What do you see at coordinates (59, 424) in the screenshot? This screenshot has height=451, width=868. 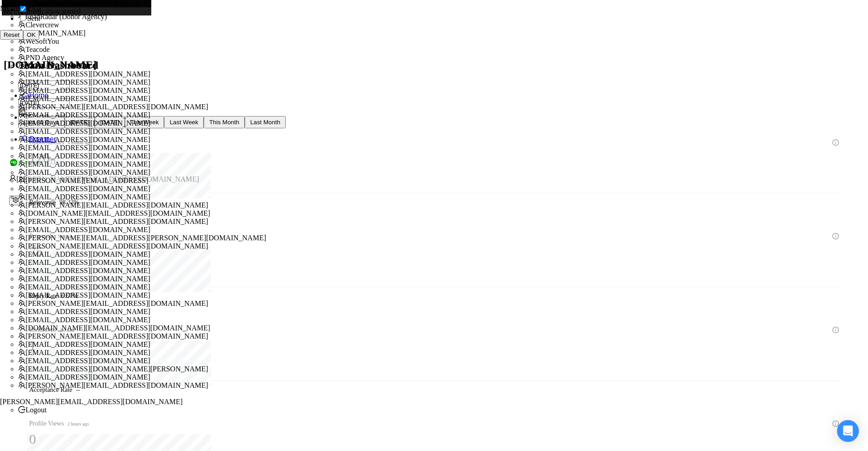 I see `span: Profile Views` at bounding box center [59, 424].